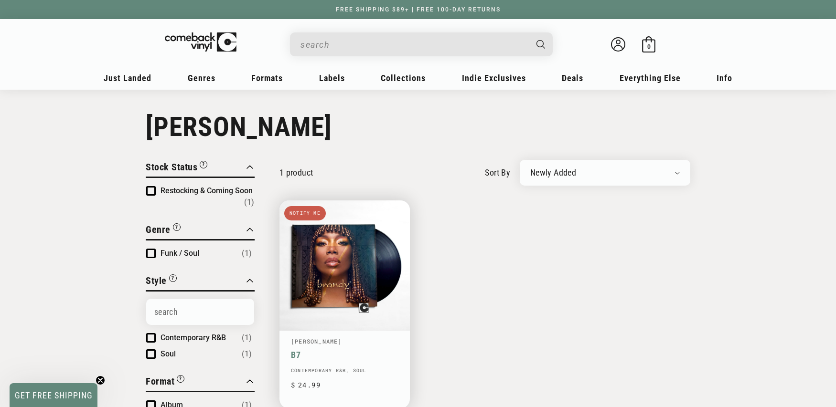  What do you see at coordinates (267, 78) in the screenshot?
I see `span: Formats` at bounding box center [267, 78].